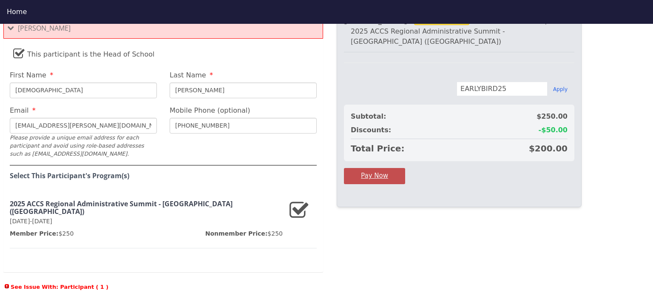 Image resolution: width=653 pixels, height=299 pixels. Describe the element at coordinates (210, 110) in the screenshot. I see `span: Mobile Phone (optional)` at that location.